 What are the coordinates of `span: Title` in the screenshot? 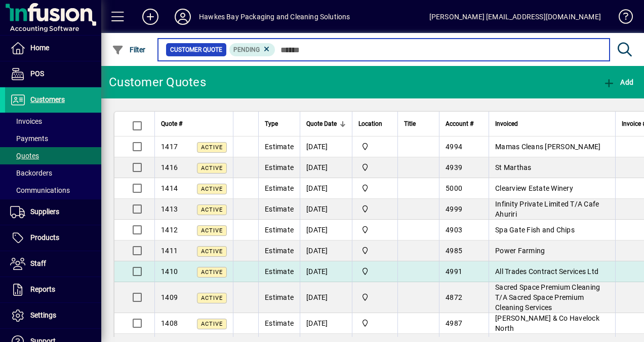 It's located at (410, 124).